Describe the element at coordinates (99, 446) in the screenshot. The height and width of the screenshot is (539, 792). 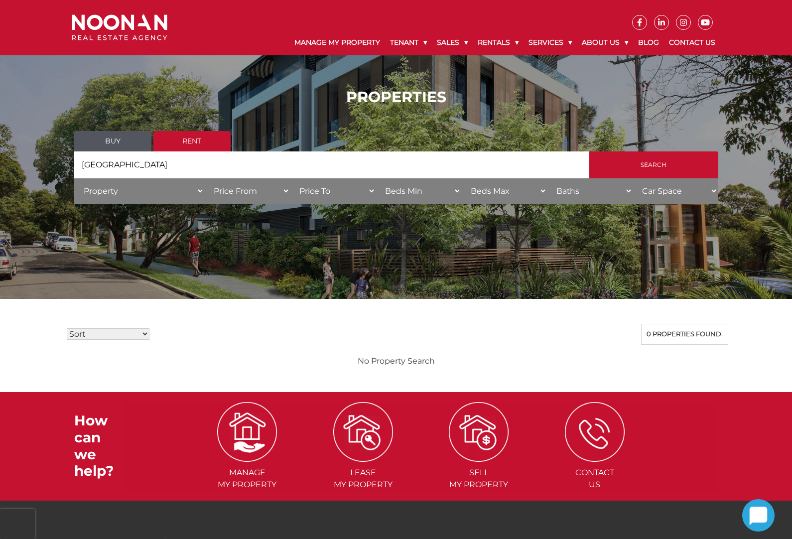
I see `h3: How can we help?` at that location.